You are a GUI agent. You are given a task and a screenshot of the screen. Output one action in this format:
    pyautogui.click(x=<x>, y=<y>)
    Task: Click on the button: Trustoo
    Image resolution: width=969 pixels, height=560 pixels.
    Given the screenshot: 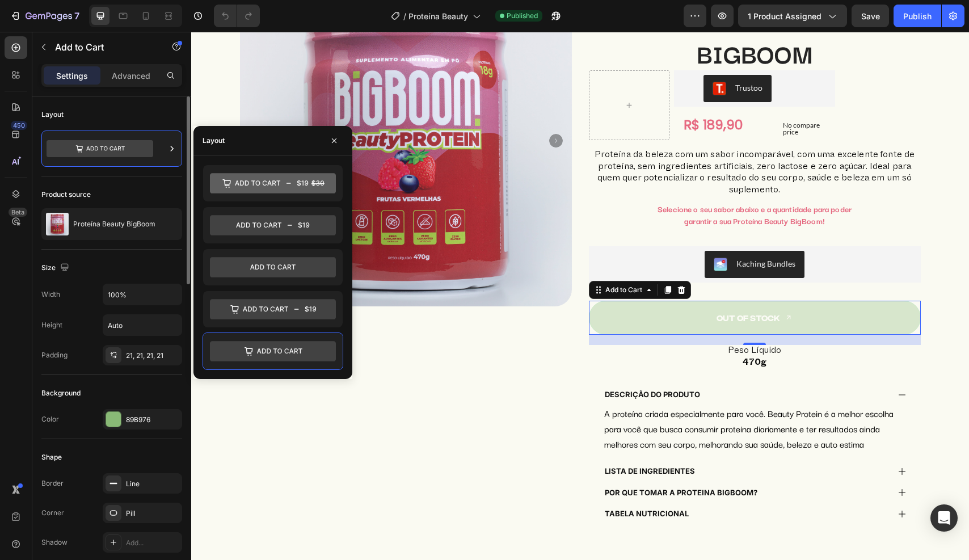 What is the action you would take?
    pyautogui.click(x=546, y=57)
    